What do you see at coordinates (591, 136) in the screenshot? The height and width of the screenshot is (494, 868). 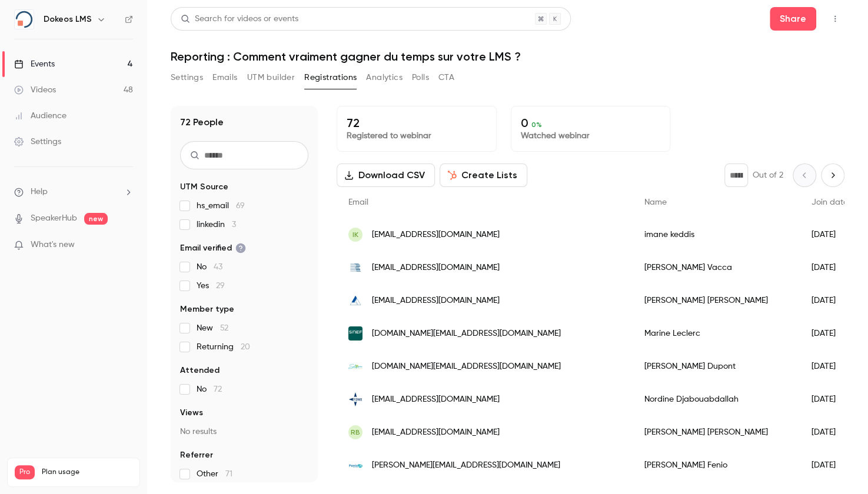 I see `p: Watched webinar` at bounding box center [591, 136].